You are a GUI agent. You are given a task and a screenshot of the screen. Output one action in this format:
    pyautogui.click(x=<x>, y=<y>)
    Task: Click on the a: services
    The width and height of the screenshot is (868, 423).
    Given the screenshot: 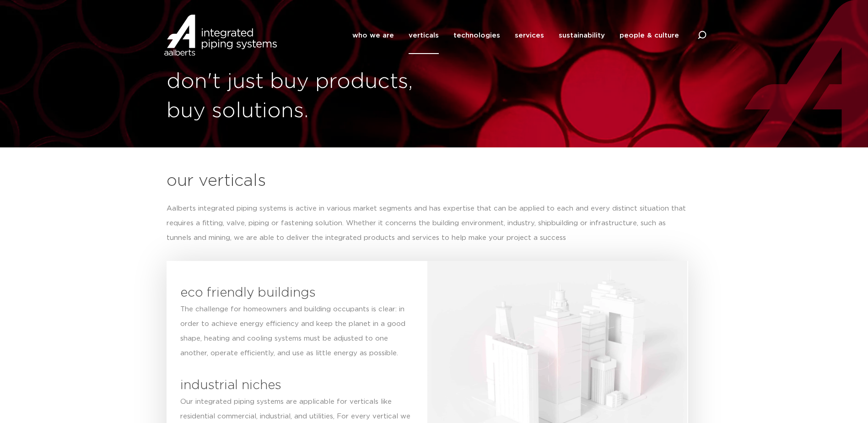 What is the action you would take?
    pyautogui.click(x=529, y=35)
    